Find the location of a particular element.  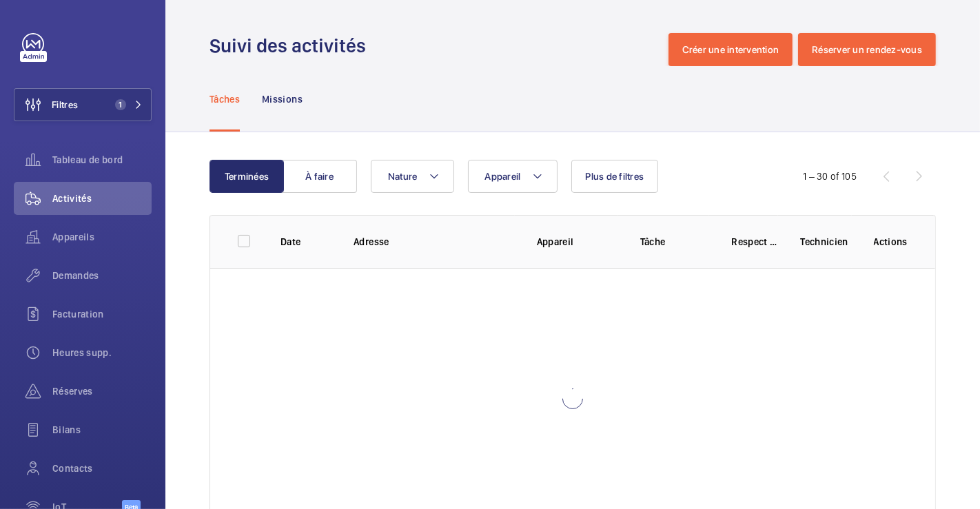

button: À faire is located at coordinates (320, 176).